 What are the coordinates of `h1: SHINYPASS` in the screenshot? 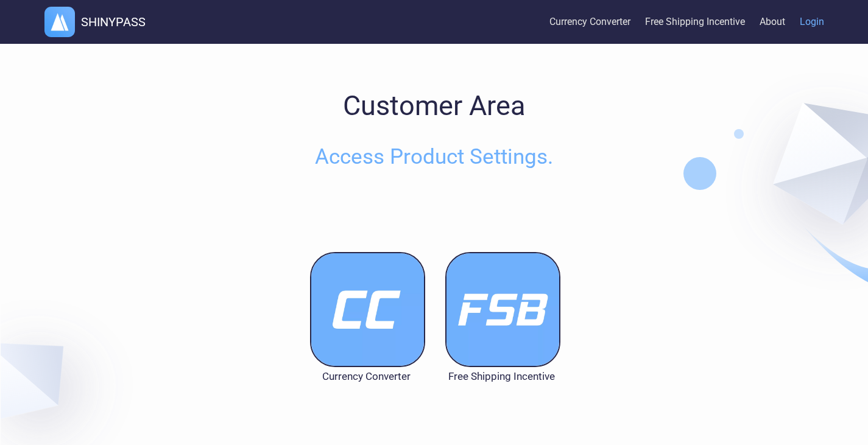 It's located at (113, 22).